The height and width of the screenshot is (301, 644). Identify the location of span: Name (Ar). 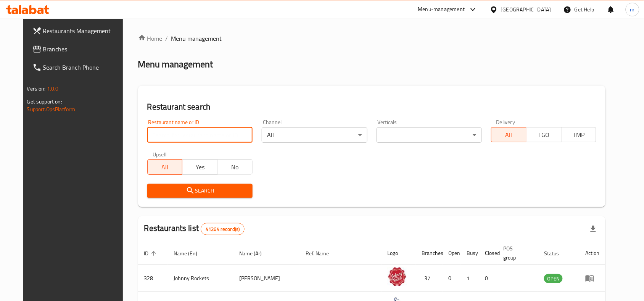
(255, 254).